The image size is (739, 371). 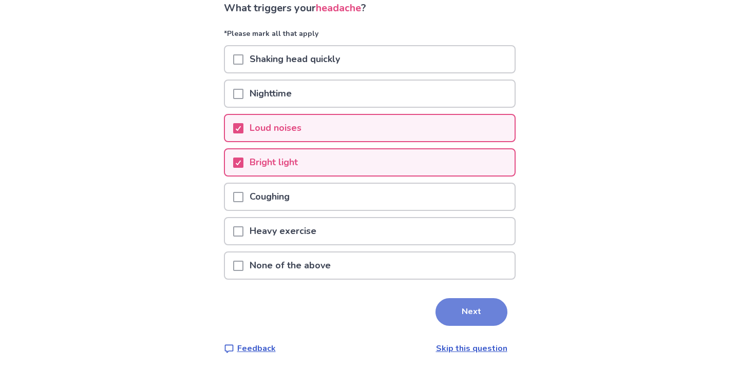 I want to click on p: Shaking head quickly, so click(x=295, y=59).